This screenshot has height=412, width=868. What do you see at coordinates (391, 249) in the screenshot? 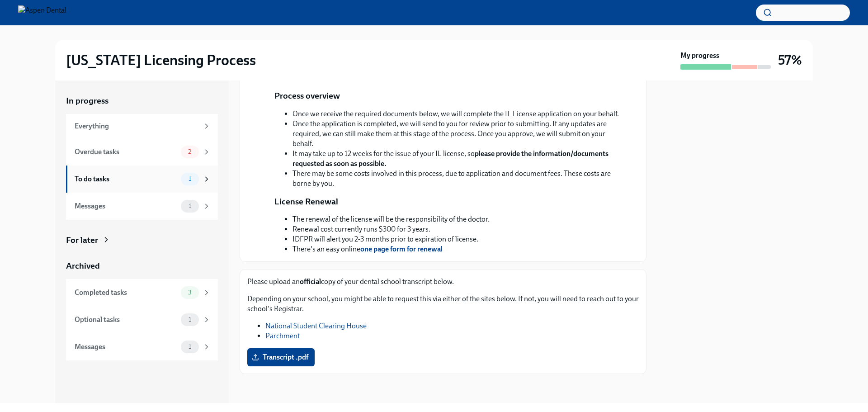
I see `li: There's an easy online` at bounding box center [391, 249].